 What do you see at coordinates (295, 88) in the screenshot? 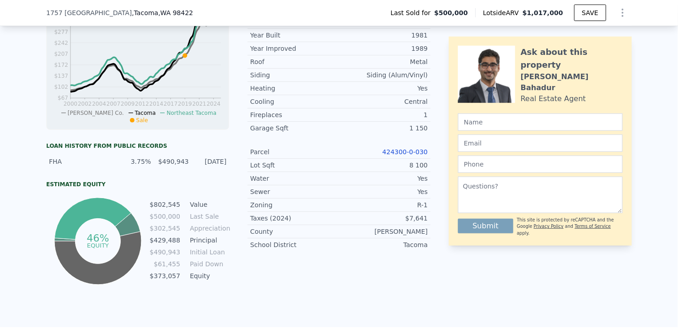
I see `div: Heating` at bounding box center [295, 88].